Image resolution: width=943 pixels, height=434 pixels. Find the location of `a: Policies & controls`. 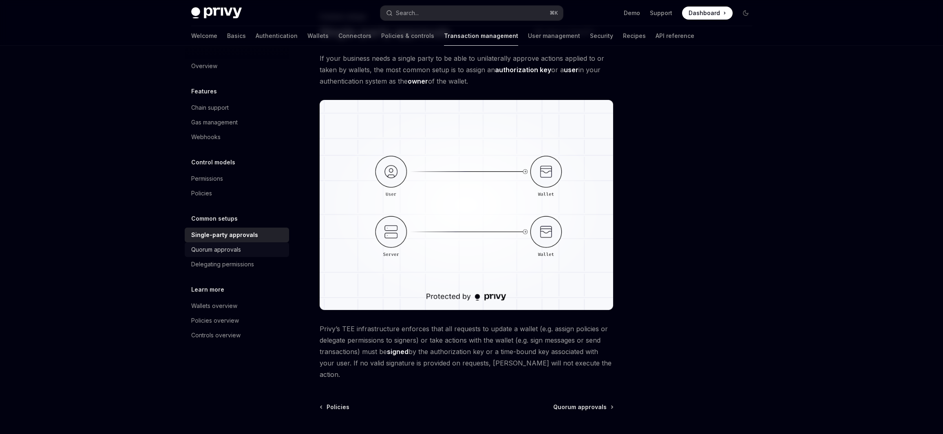

a: Policies & controls is located at coordinates (408, 36).